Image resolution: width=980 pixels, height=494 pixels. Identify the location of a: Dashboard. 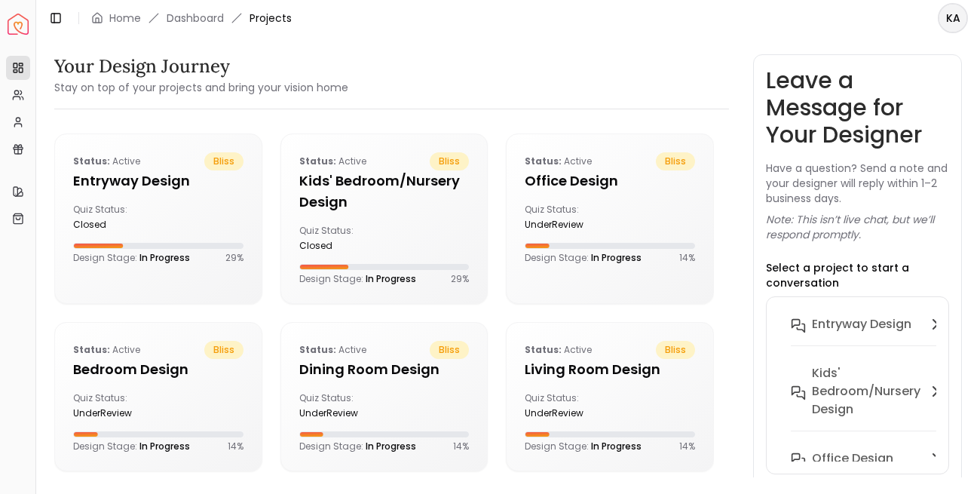
(195, 18).